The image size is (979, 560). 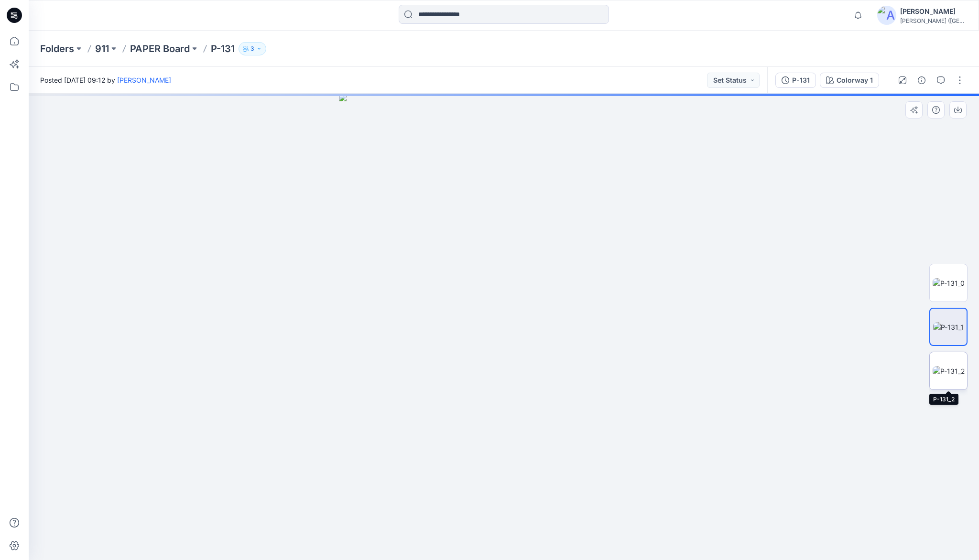 I want to click on p: Folders, so click(x=57, y=49).